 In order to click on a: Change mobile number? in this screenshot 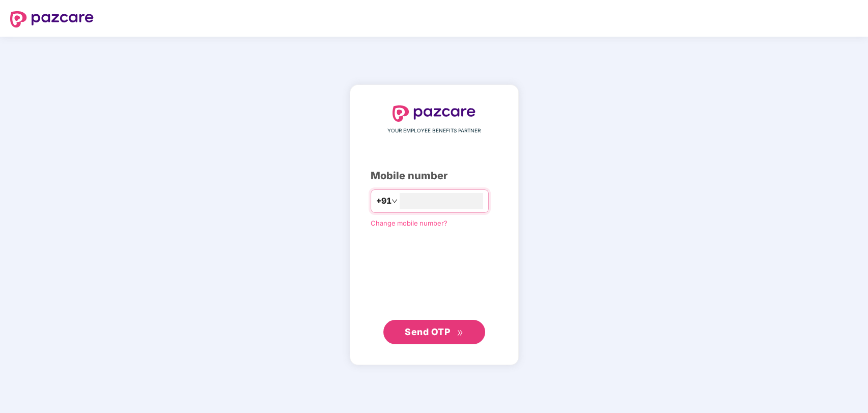, I will do `click(409, 223)`.